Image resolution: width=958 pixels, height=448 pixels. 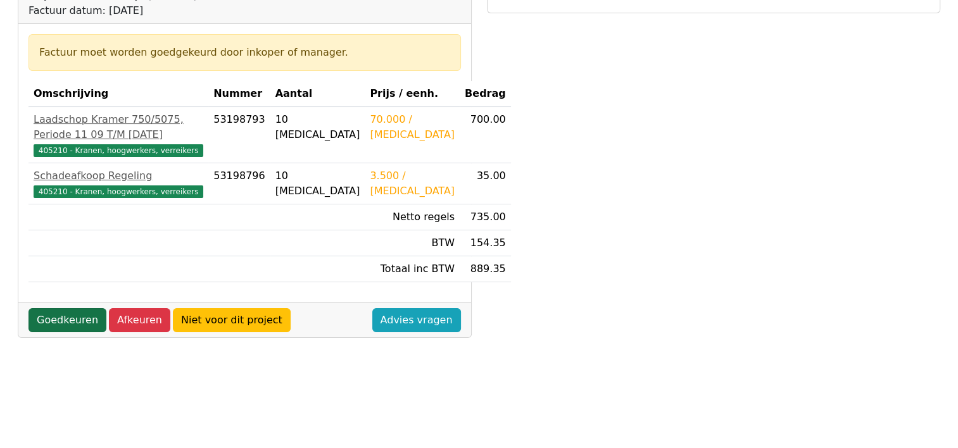 What do you see at coordinates (239, 184) in the screenshot?
I see `td: 53198796` at bounding box center [239, 184].